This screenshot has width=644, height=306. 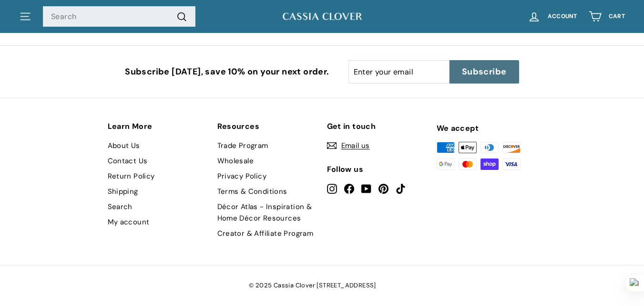 What do you see at coordinates (123, 191) in the screenshot?
I see `a: Shipping` at bounding box center [123, 191].